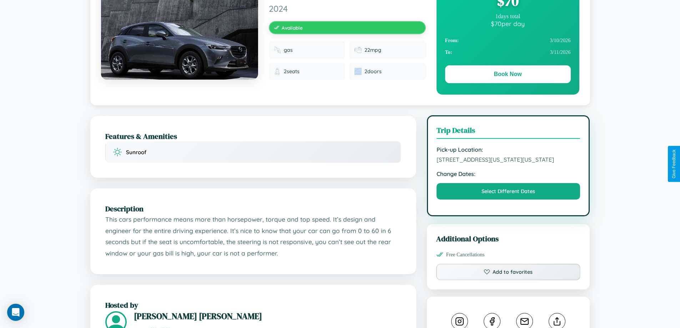 The width and height of the screenshot is (680, 328). I want to click on span: 2 doors, so click(373, 71).